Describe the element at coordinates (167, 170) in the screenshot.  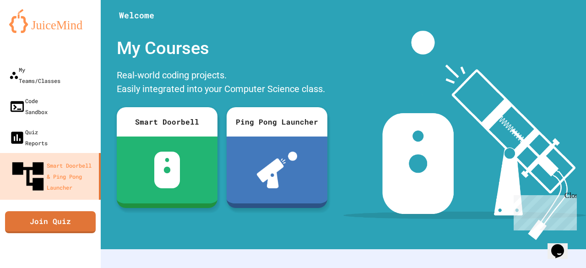
I see `img: sdb-white.svg` at that location.